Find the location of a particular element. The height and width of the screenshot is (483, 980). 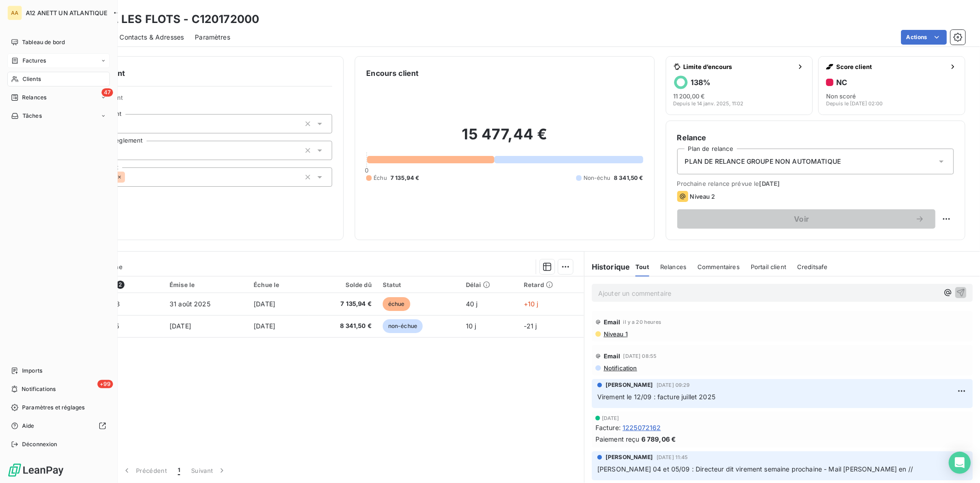

img: Logo LeanPay is located at coordinates (35, 470).